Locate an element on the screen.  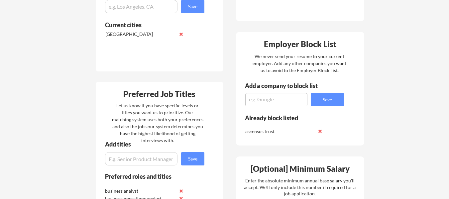
div: business analyst is located at coordinates (140, 191).